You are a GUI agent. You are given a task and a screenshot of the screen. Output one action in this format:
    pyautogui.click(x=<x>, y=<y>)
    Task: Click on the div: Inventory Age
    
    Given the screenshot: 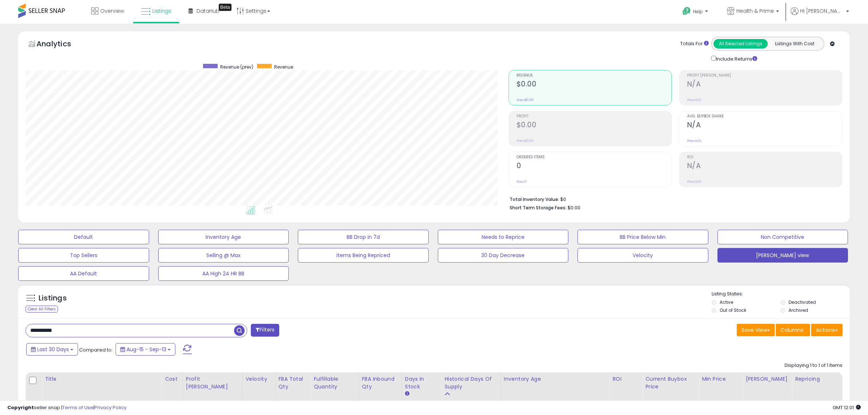 What is the action you would take?
    pyautogui.click(x=555, y=379)
    